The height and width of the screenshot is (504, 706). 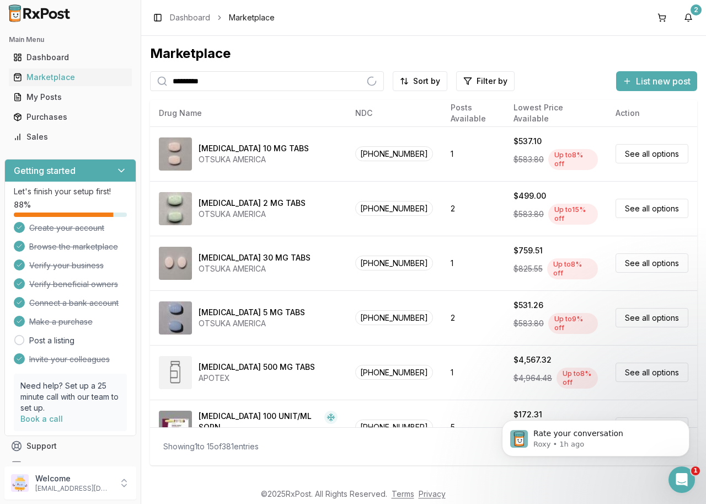 I want to click on a: Purchases, so click(x=70, y=117).